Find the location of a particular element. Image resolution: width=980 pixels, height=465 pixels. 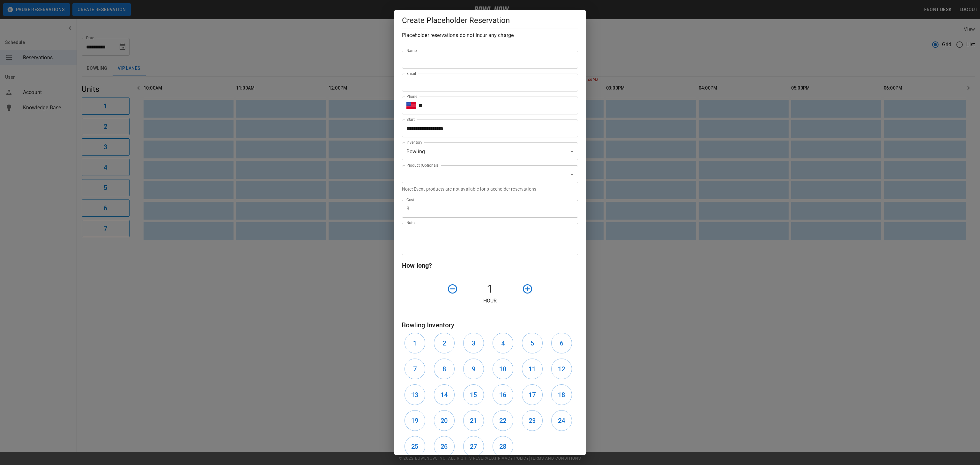

h6: 9 is located at coordinates (473, 369).